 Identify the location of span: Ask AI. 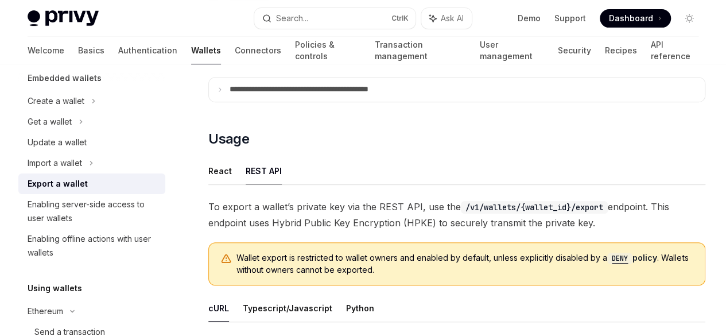
(452, 18).